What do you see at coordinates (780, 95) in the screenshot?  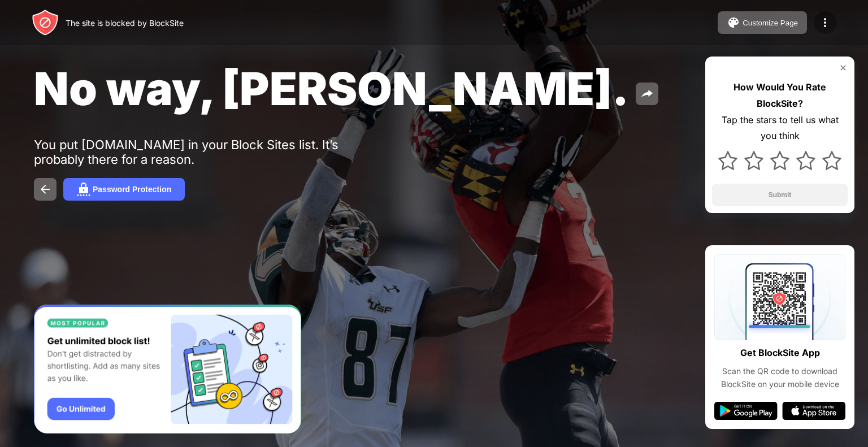 I see `div: How Would You Rate BlockSite?` at bounding box center [780, 95].